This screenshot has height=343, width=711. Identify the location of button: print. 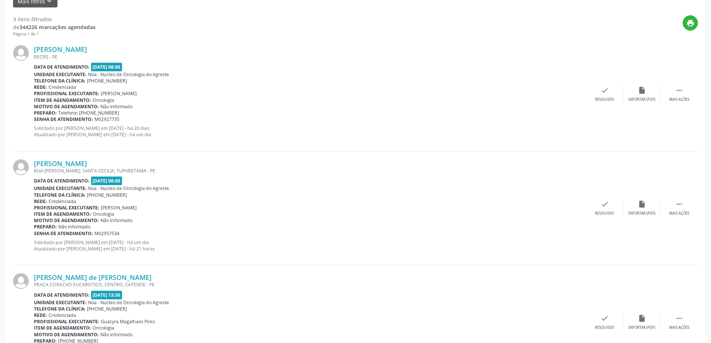
(690, 23).